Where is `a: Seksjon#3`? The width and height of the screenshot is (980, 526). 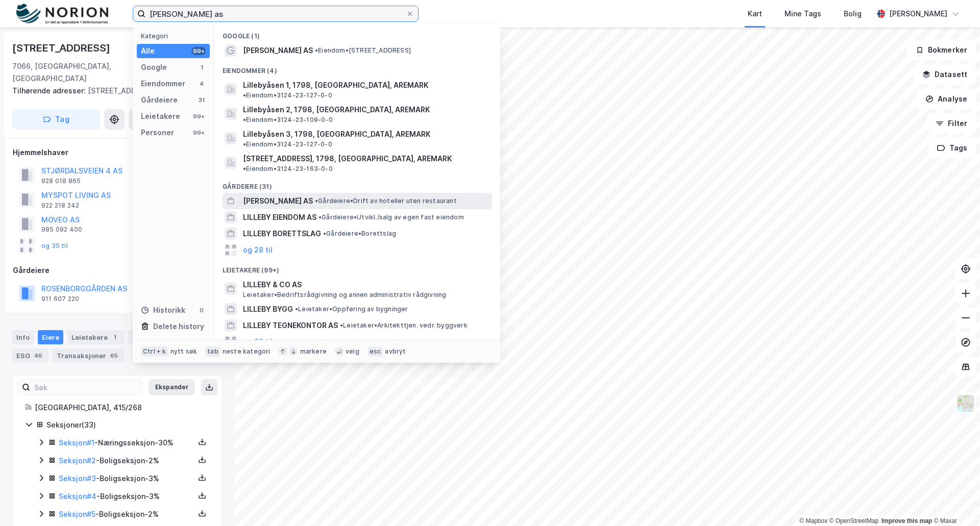
a: Seksjon#3 is located at coordinates (77, 478).